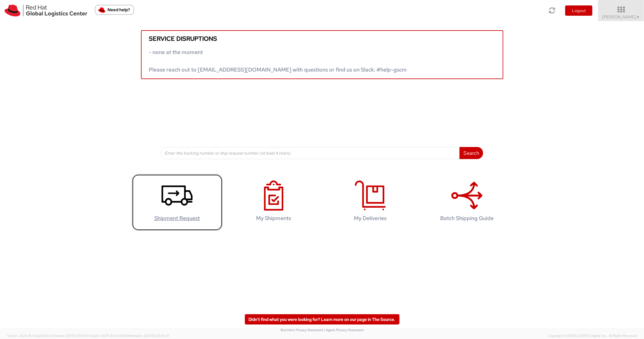 The height and width of the screenshot is (339, 644). What do you see at coordinates (310, 153) in the screenshot?
I see `input: Enter the tracking number or ship request number (at least 4 chars)` at bounding box center [310, 153].